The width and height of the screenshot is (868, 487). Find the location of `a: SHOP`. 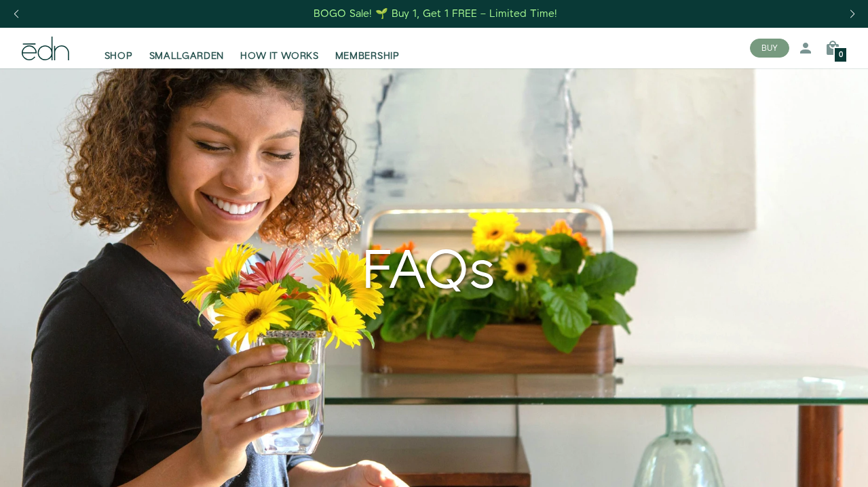

a: SHOP is located at coordinates (119, 48).